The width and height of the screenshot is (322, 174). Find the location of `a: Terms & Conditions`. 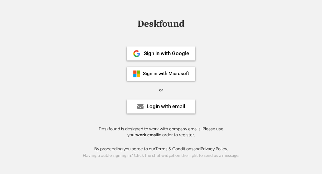

a: Terms & Conditions is located at coordinates (175, 149).